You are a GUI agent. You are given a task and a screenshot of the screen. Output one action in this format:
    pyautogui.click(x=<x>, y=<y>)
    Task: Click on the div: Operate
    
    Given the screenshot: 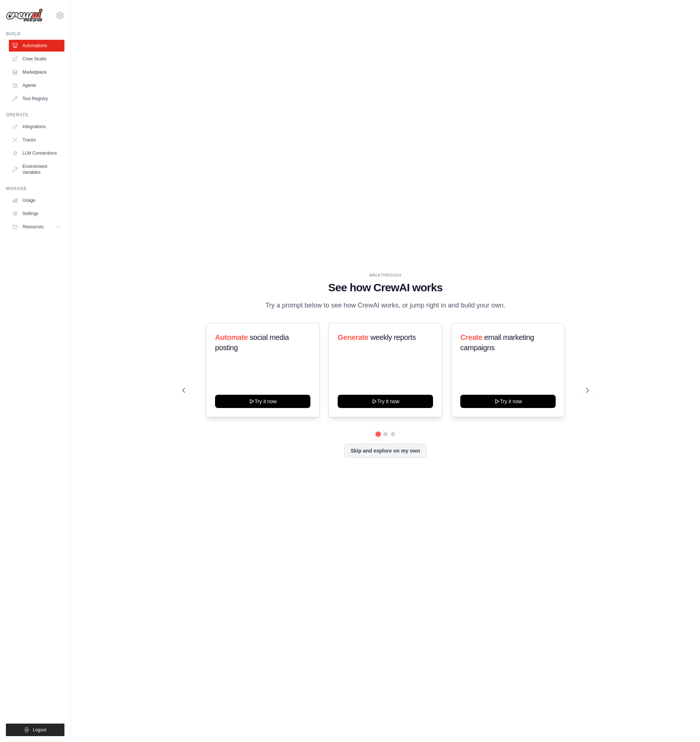 What is the action you would take?
    pyautogui.click(x=35, y=115)
    